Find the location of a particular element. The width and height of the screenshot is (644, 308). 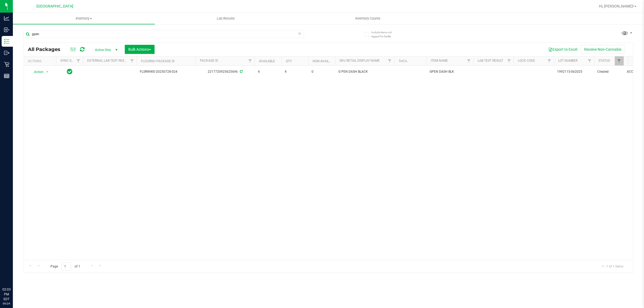

inline-svg: Reports is located at coordinates (7, 76).